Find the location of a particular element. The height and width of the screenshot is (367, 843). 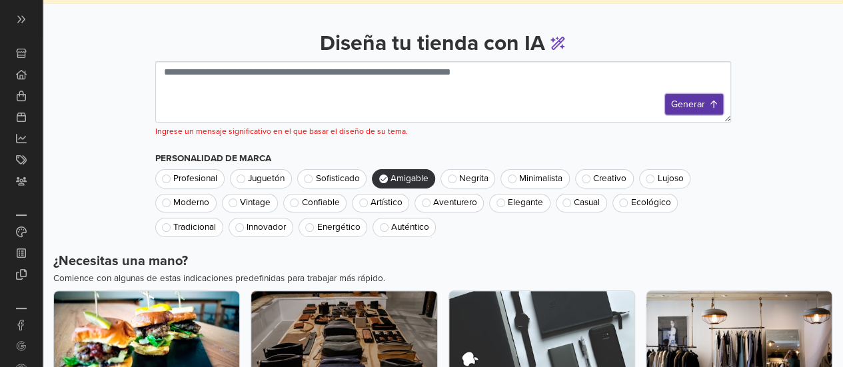

button: Energético is located at coordinates (333, 227).